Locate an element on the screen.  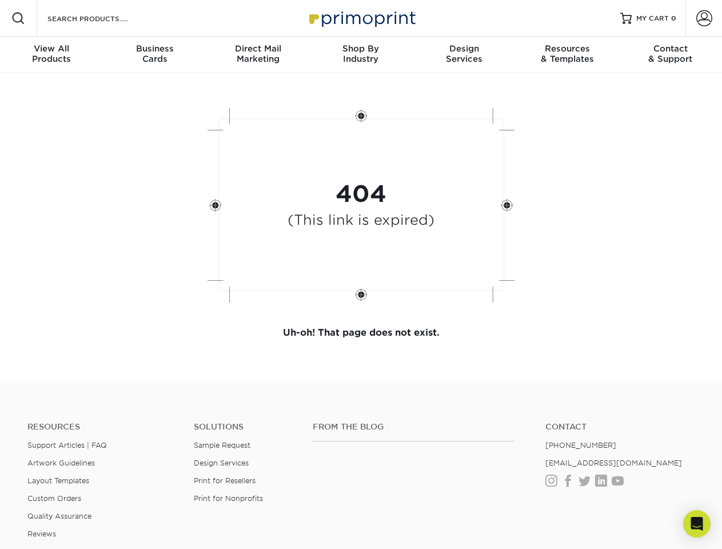
span: MY CART is located at coordinates (653, 18).